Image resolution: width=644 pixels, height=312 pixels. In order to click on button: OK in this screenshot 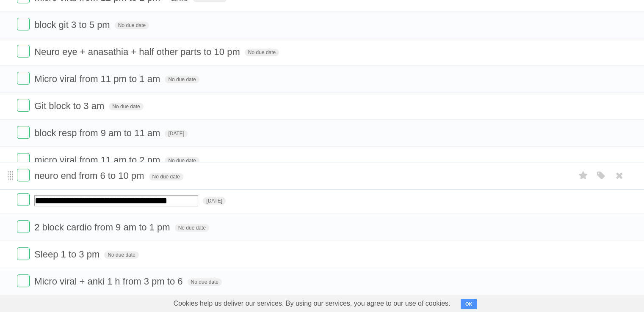, I will do `click(469, 304)`.